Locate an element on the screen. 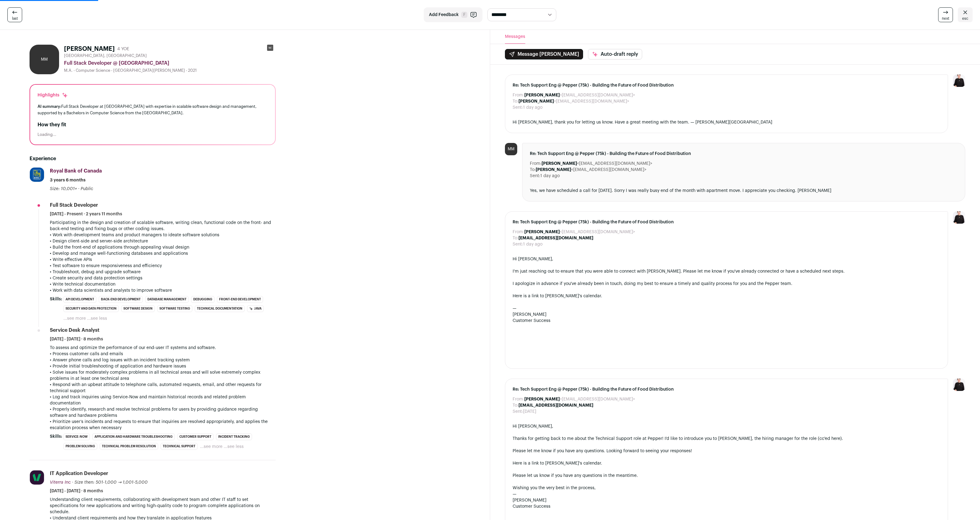 This screenshot has width=980, height=520. span: last is located at coordinates (15, 19).